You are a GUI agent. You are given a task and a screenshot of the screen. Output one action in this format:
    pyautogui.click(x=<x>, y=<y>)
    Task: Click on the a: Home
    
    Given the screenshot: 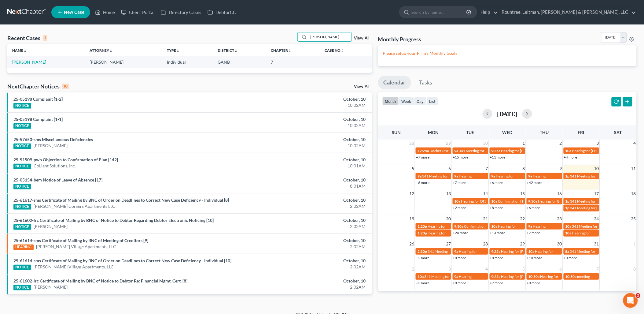 What is the action you would take?
    pyautogui.click(x=105, y=12)
    